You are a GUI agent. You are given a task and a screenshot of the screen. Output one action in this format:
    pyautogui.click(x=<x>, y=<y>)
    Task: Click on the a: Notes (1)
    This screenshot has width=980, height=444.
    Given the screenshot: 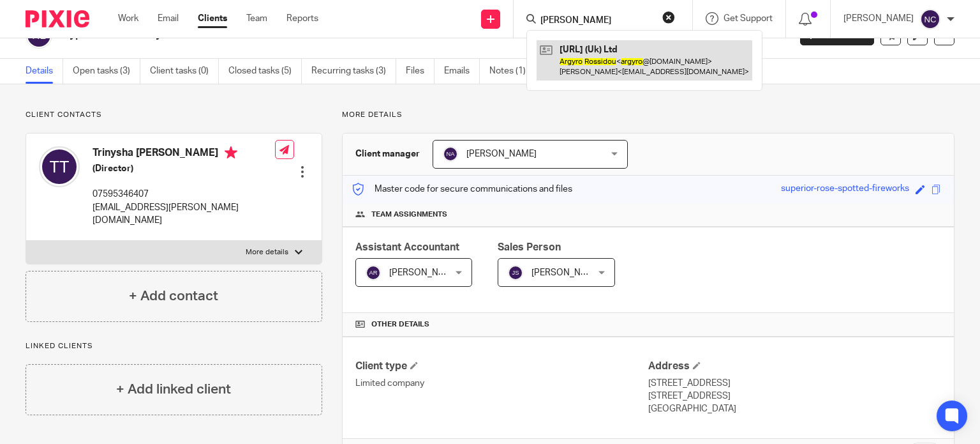 What is the action you would take?
    pyautogui.click(x=512, y=71)
    